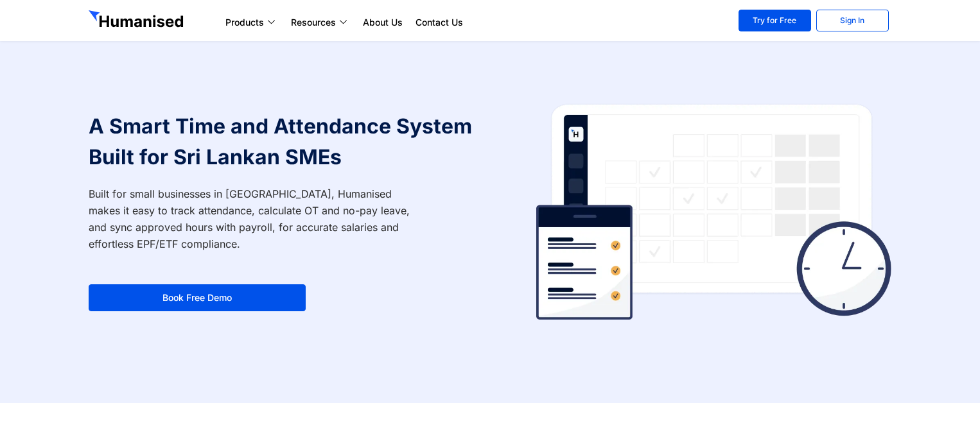 Image resolution: width=980 pixels, height=446 pixels. I want to click on a: Resources, so click(320, 22).